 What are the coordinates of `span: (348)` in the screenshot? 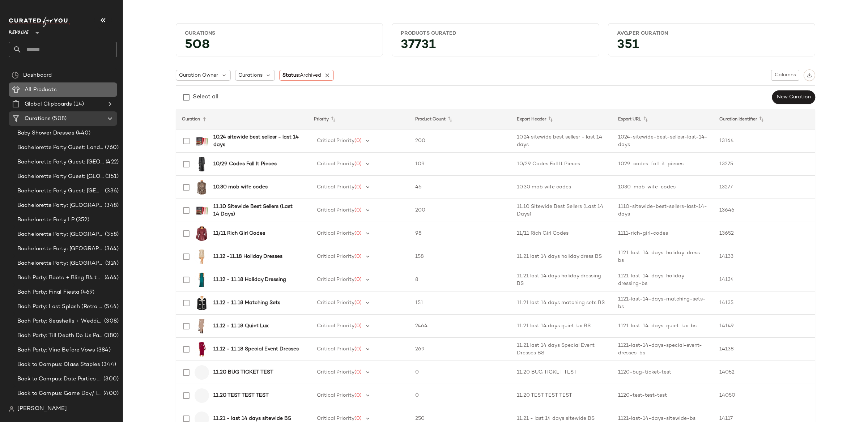 It's located at (111, 206).